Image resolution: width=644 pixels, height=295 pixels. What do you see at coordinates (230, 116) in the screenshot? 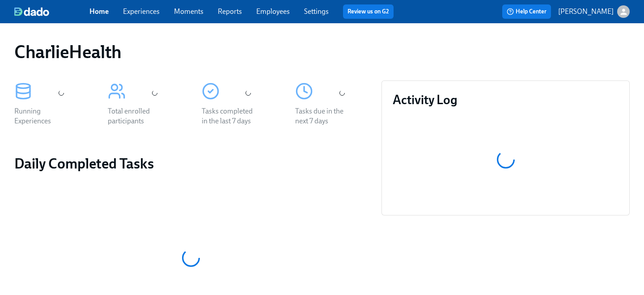
I see `div: Tasks completed in the last 7 days` at bounding box center [230, 116].